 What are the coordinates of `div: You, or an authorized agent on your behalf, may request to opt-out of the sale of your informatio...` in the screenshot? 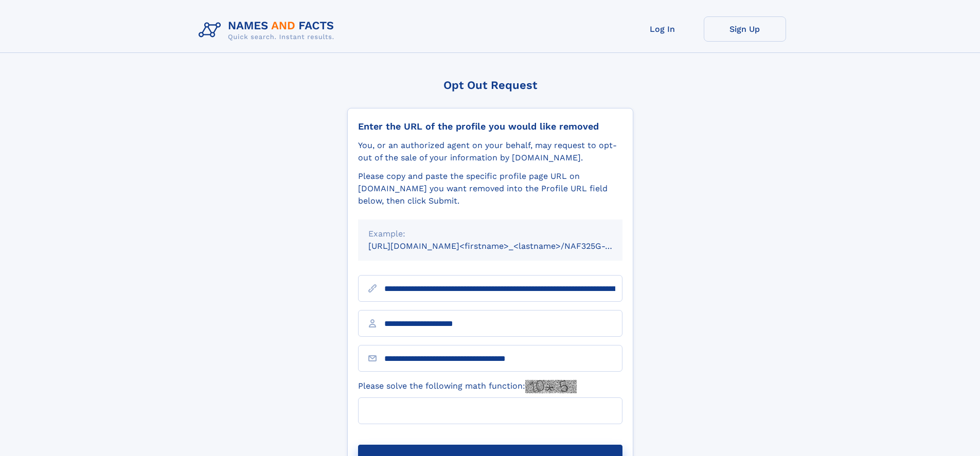 It's located at (490, 151).